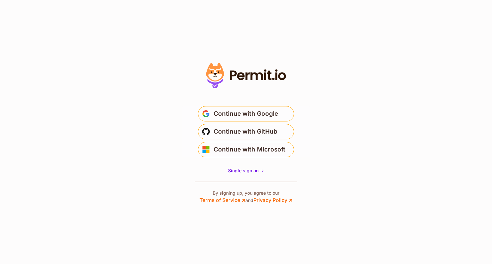  I want to click on a: Terms of Service ↗, so click(222, 200).